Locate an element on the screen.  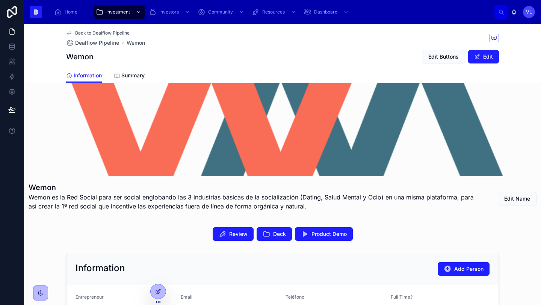
span: Home is located at coordinates (71, 12).